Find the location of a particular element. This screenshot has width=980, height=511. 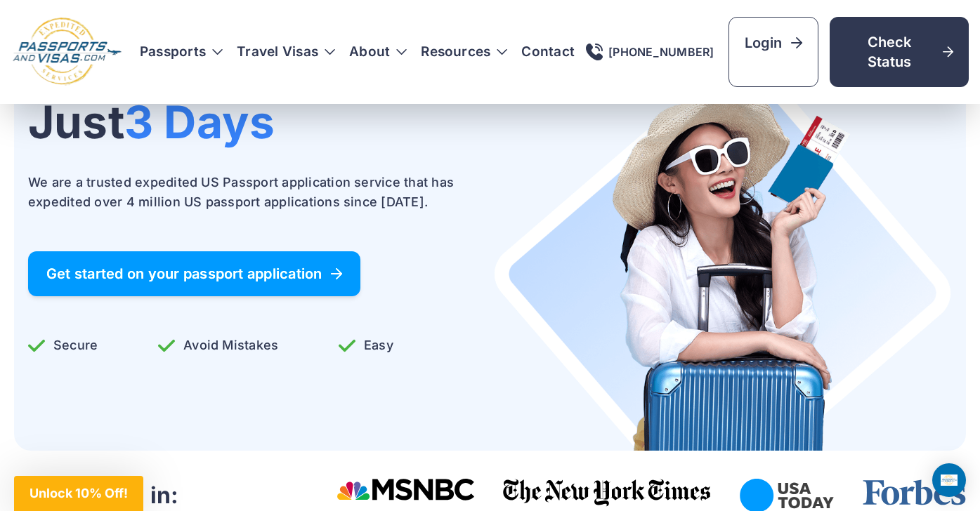

p: We are a trusted expedited US Passport application service that has expedited over 4 million US p... is located at coordinates (253, 192).